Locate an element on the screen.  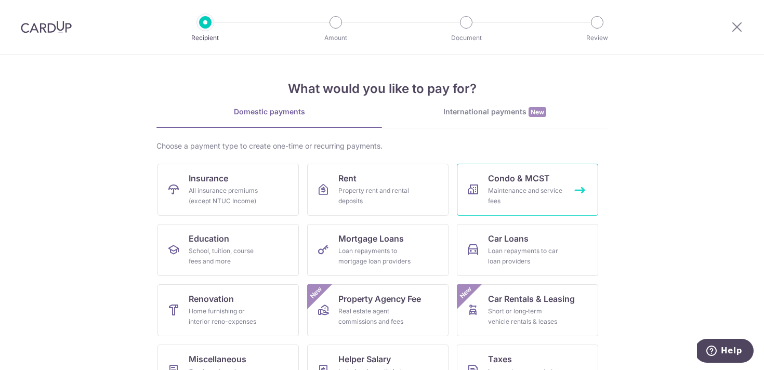
a: Condo & MCSTMaintenance and service fees is located at coordinates (527, 190).